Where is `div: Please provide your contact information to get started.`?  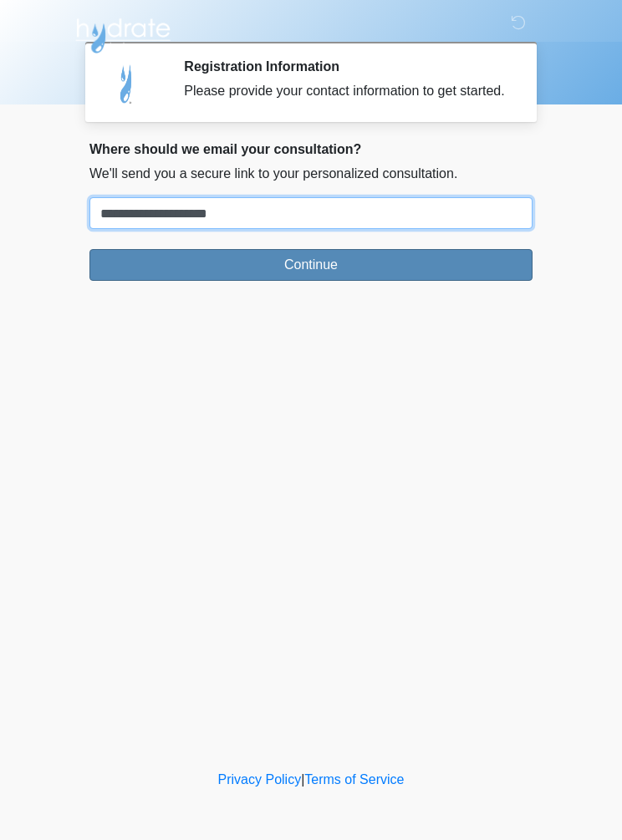 div: Please provide your contact information to get started. is located at coordinates (345, 91).